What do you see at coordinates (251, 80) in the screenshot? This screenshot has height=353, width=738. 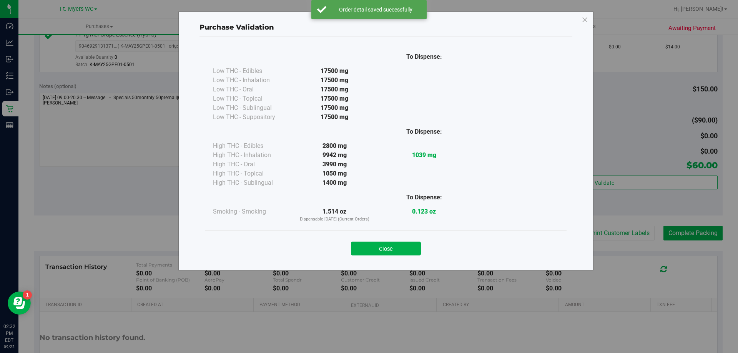 I see `div: Low THC - Inhalation` at bounding box center [251, 80].